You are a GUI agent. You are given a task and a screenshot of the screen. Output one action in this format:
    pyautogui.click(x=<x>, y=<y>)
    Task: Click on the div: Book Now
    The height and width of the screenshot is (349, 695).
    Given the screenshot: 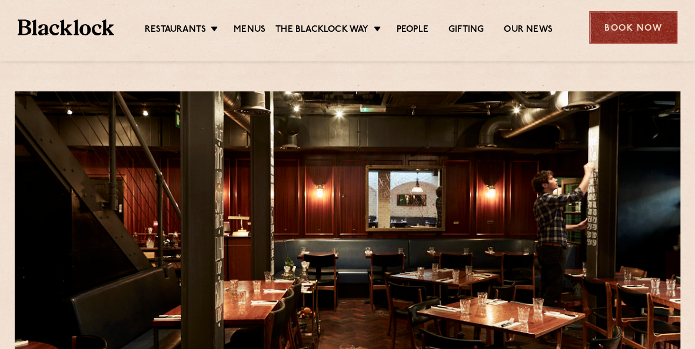 What is the action you would take?
    pyautogui.click(x=634, y=27)
    